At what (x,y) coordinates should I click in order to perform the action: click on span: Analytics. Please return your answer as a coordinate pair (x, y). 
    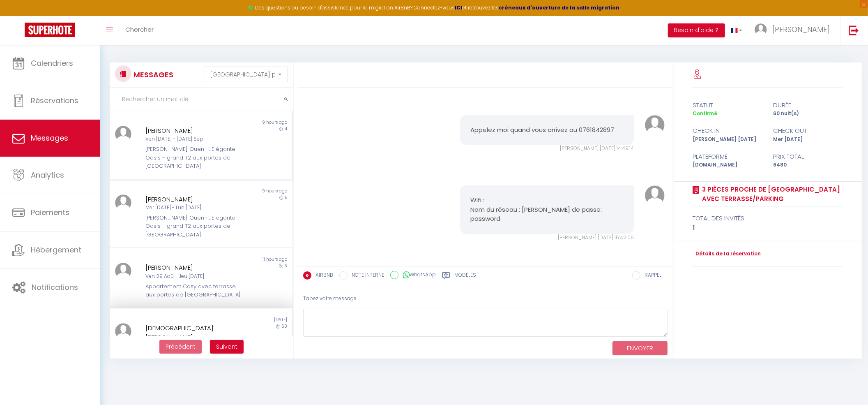
    Looking at the image, I should click on (47, 175).